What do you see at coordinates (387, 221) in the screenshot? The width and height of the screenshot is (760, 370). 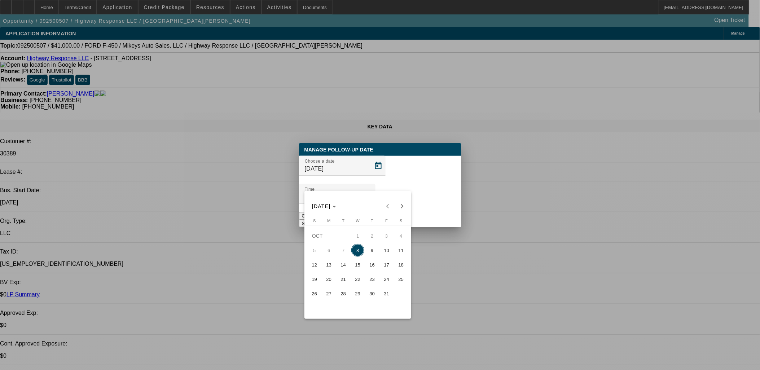 I see `span: F` at bounding box center [387, 221].